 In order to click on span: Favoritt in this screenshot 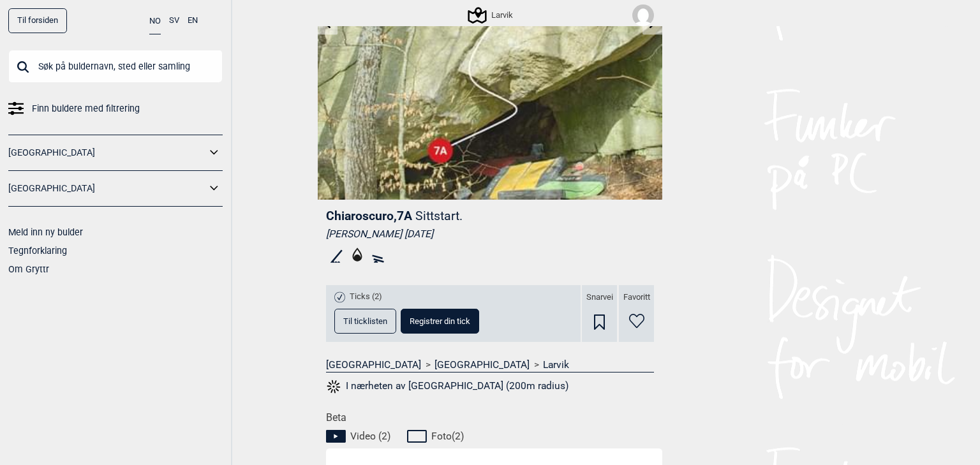, I will do `click(637, 297)`.